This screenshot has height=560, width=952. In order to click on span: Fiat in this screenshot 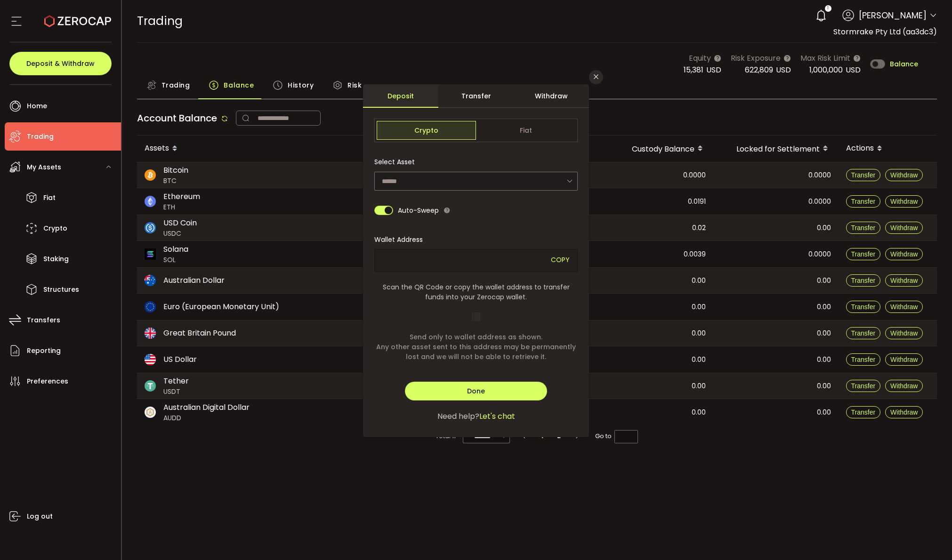, I will do `click(525, 131)`.